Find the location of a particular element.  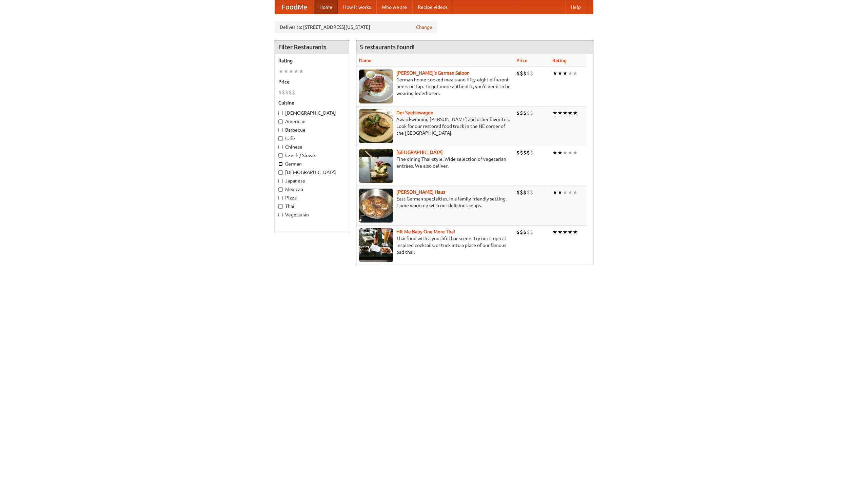

a: FoodMe is located at coordinates (294, 7).